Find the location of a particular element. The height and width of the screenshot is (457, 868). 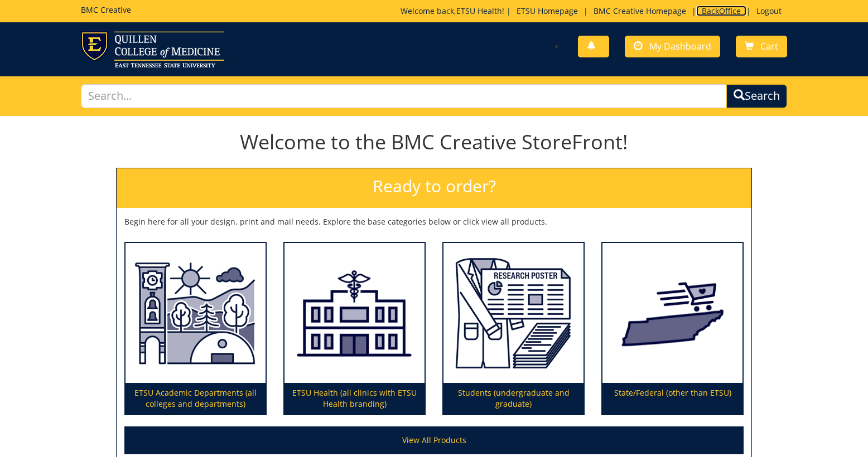

a: ETSU Health (all clinics with ETSU Health branding) is located at coordinates (354, 329).